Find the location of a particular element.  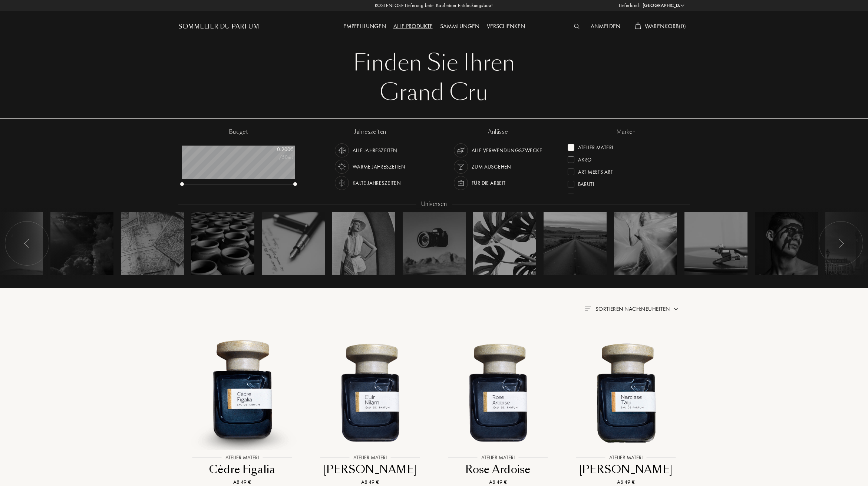

div: Art Meets Art is located at coordinates (596, 170).